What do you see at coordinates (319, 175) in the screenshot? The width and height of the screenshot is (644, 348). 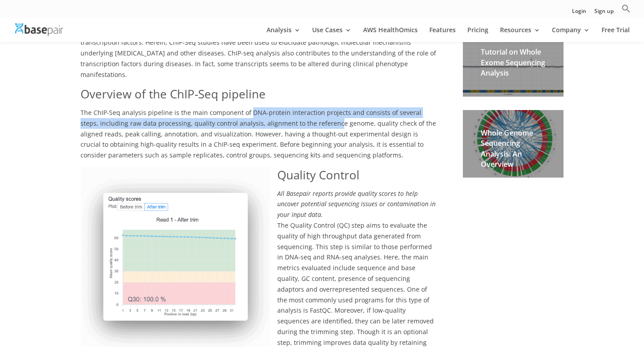 I see `span: Quality Control` at bounding box center [319, 175].